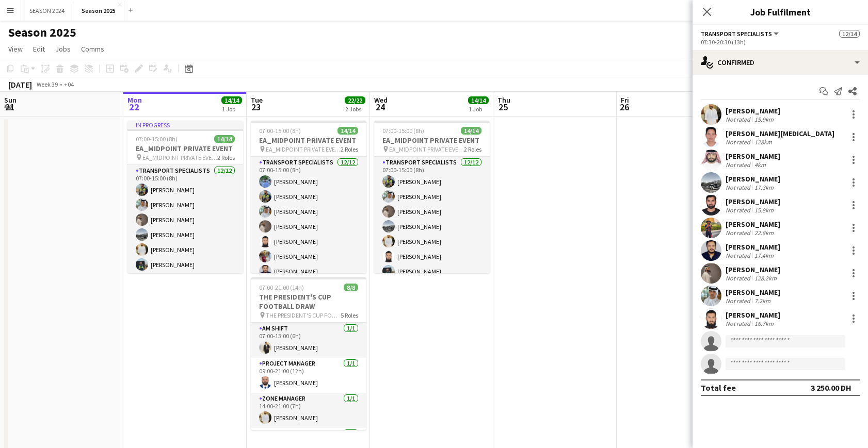 Image resolution: width=868 pixels, height=448 pixels. Describe the element at coordinates (39, 49) in the screenshot. I see `span: Edit` at that location.